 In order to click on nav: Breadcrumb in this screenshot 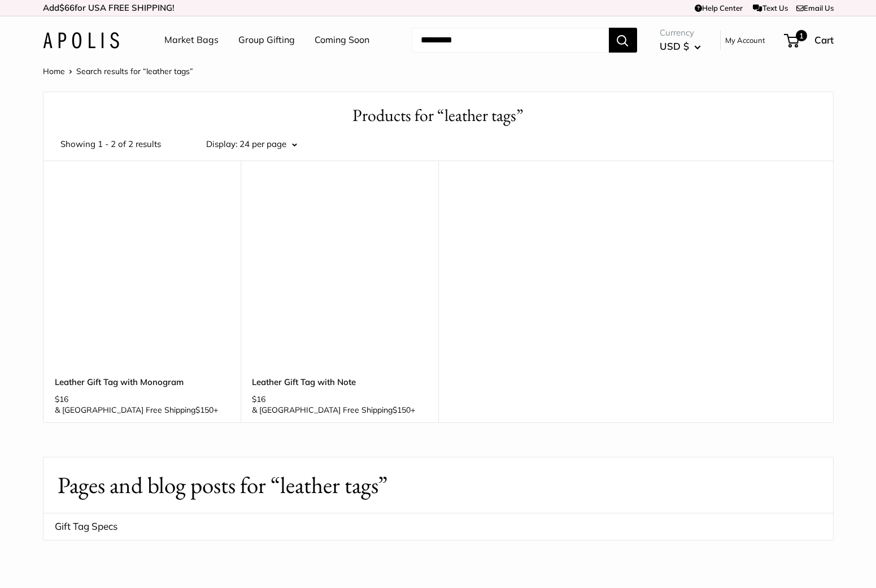, I will do `click(118, 72)`.